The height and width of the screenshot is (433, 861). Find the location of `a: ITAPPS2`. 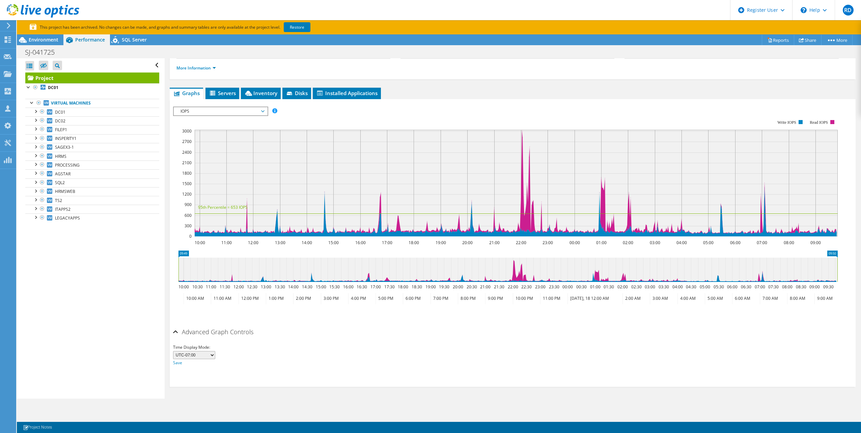

a: ITAPPS2 is located at coordinates (92, 209).